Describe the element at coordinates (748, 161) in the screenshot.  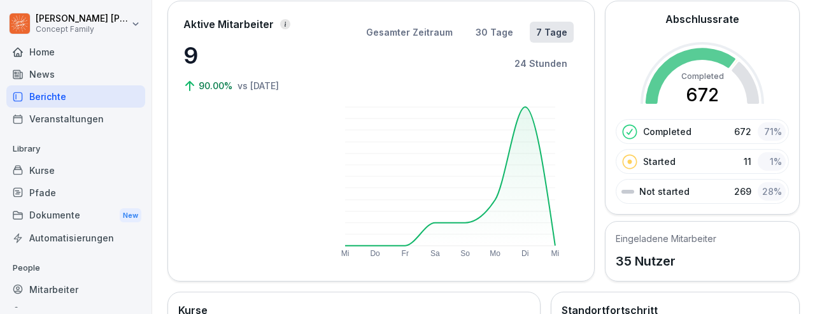
I see `p: 11` at that location.